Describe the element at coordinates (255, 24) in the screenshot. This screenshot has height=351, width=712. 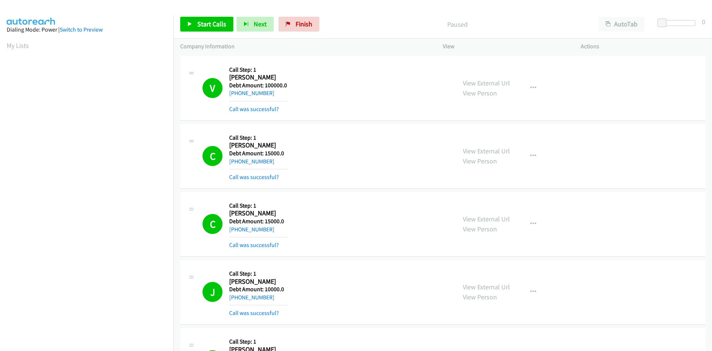
I see `button: Next` at that location.